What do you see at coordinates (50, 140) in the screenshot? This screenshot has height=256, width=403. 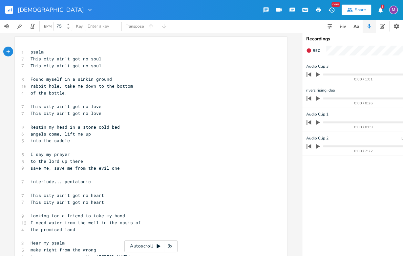 I see `span: into the saddle` at bounding box center [50, 140].